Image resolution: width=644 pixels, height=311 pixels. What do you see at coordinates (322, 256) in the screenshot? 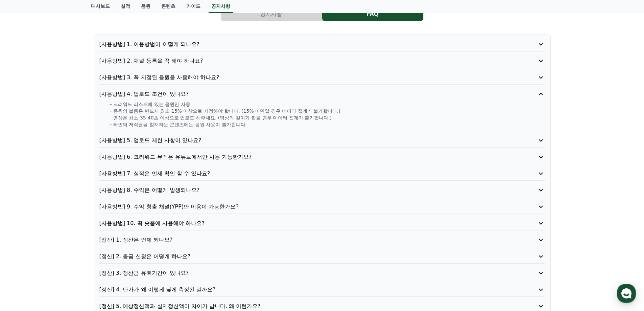
I see `button: [정산] 2. 출금 신청은 어떻게 하나요?` at bounding box center [322, 256].